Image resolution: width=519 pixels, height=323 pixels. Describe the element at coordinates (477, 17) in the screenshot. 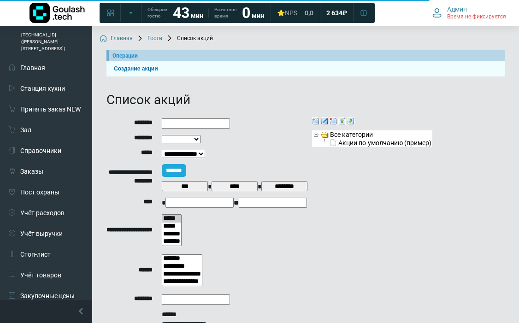

I see `span: Время не фиксируется` at that location.